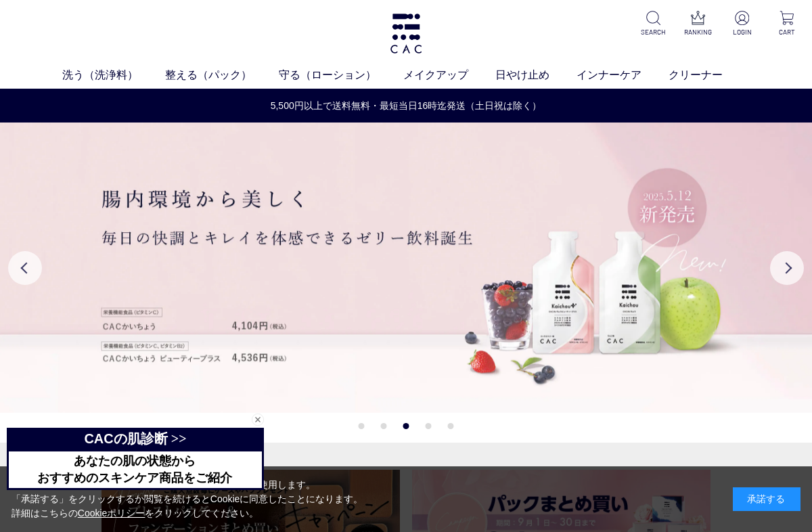 Image resolution: width=812 pixels, height=532 pixels. I want to click on button: 1 of 5, so click(362, 426).